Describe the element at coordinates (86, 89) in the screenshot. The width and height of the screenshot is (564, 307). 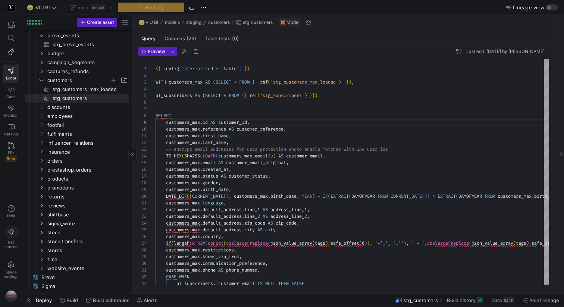
I see `span: stg_customers_max_loaded​​​​​​​​​​` at that location.